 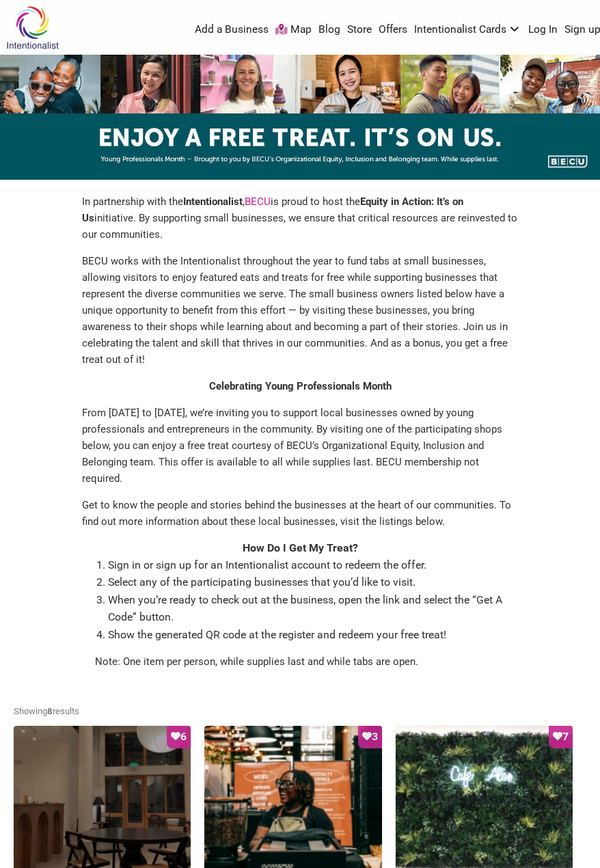 I want to click on strong: How Do I Get My Treat?, so click(x=300, y=548).